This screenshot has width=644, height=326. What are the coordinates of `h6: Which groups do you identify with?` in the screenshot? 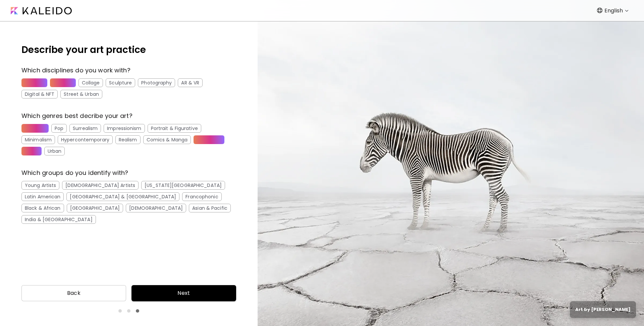 It's located at (129, 173).